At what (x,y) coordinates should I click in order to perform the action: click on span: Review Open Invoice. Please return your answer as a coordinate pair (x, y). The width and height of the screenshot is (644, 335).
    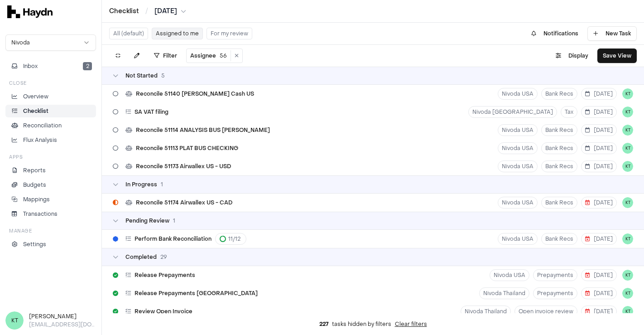
    Looking at the image, I should click on (163, 311).